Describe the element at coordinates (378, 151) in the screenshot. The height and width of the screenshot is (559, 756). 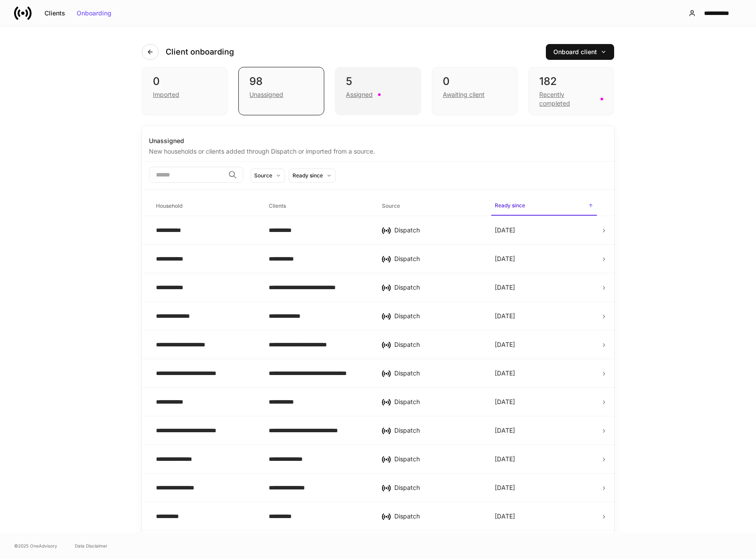
I see `div: New households or clients added through Dispatch or imported from a source.` at that location.